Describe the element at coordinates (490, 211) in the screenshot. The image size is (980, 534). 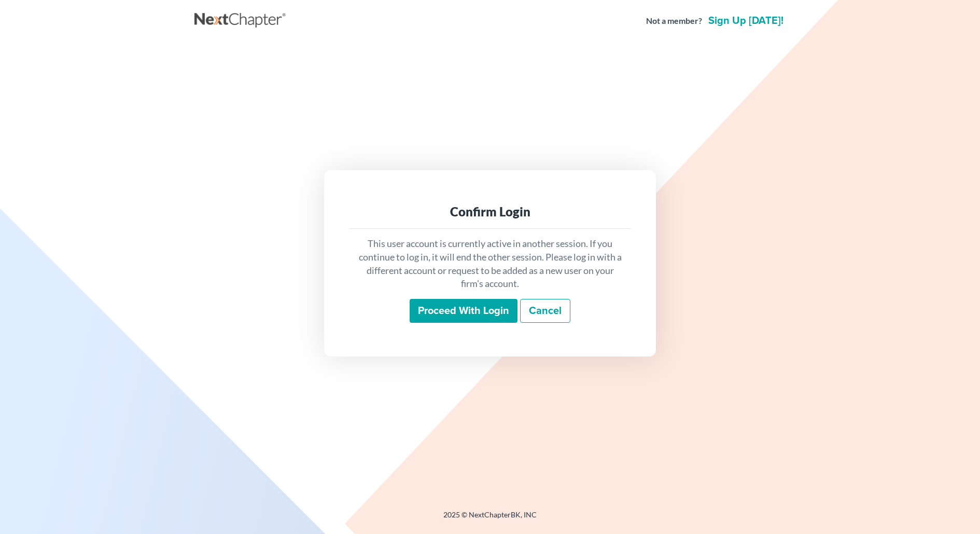
I see `div: Confirm Login` at that location.